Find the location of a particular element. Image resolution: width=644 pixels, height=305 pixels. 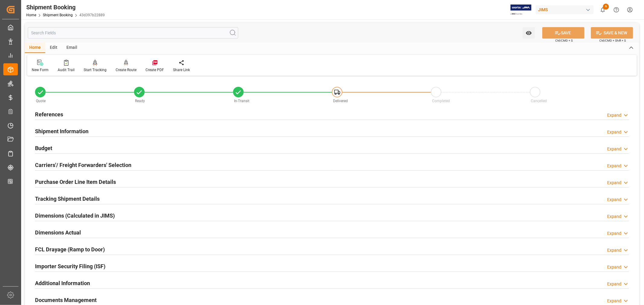

span: Ctrl/CMD + S is located at coordinates (564, 40).